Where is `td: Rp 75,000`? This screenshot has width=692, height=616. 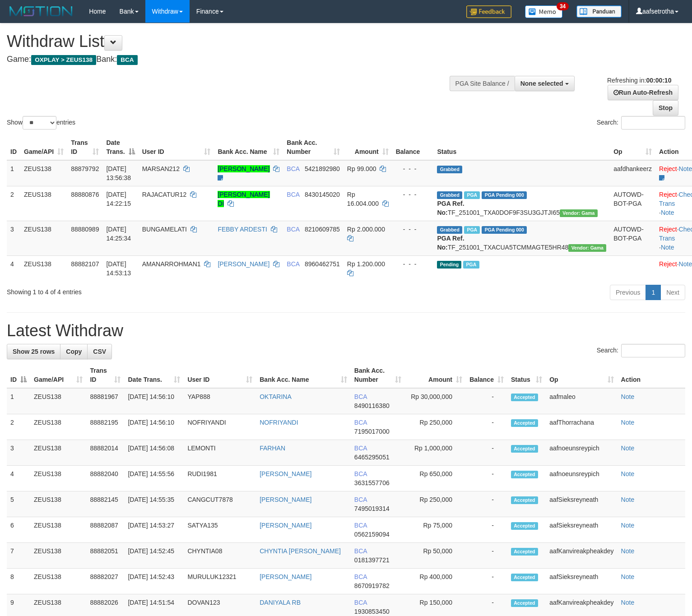
td: Rp 75,000 is located at coordinates (435, 530).